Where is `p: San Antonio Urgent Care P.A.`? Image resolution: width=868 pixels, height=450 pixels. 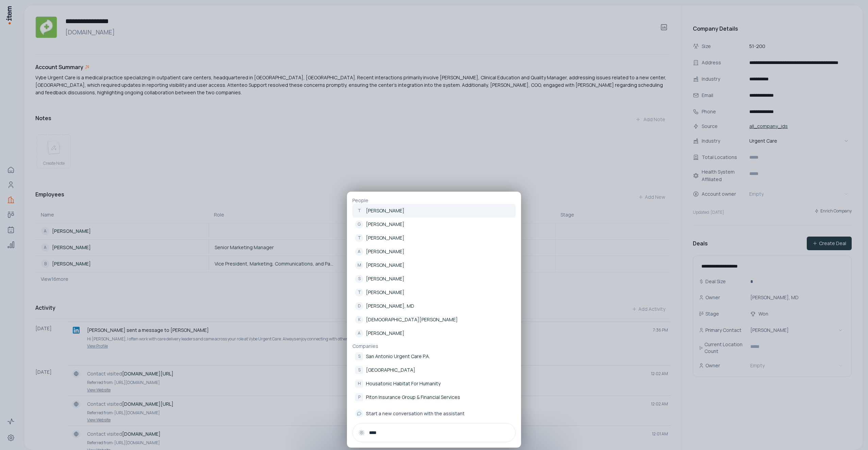
p: San Antonio Urgent Care P.A. is located at coordinates (398, 356).